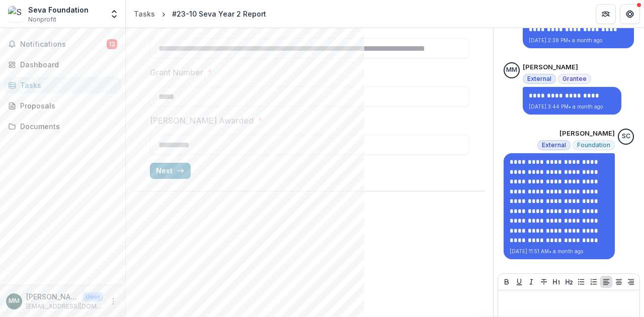 This screenshot has width=644, height=317. What do you see at coordinates (113, 301) in the screenshot?
I see `button: More` at bounding box center [113, 301].